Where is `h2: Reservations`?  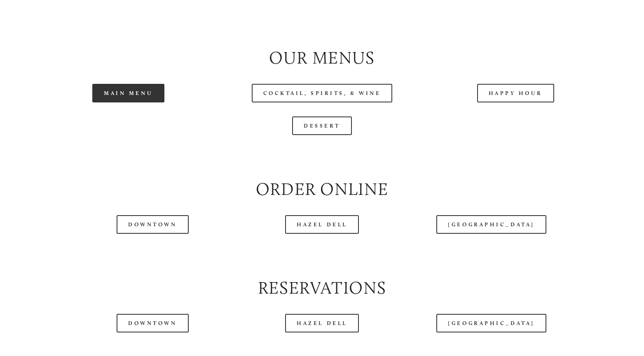 h2: Reservations is located at coordinates (322, 288).